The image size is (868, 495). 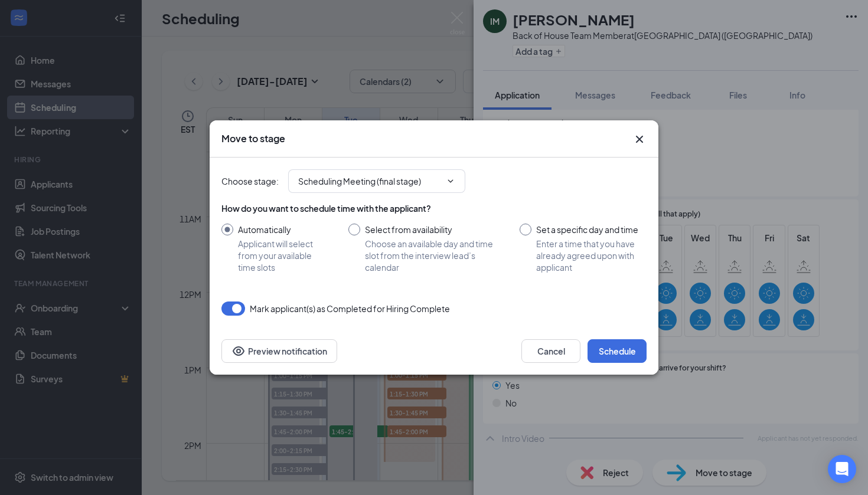 What do you see at coordinates (640, 140) in the screenshot?
I see `button: Close` at bounding box center [640, 140].